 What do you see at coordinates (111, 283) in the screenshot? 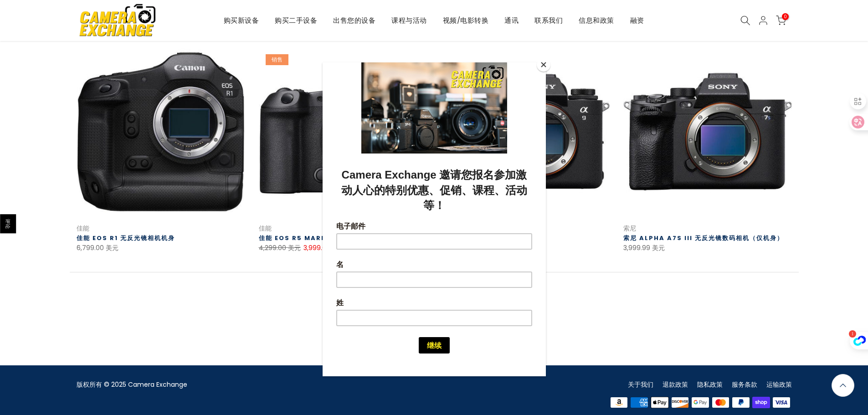
I see `font: 继续` at bounding box center [111, 283].